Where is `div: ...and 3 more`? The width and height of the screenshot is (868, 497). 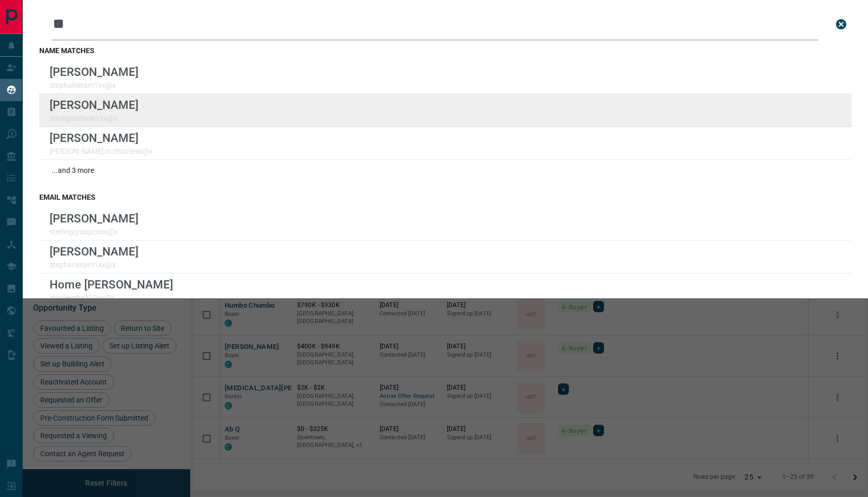 div: ...and 3 more is located at coordinates (445, 171).